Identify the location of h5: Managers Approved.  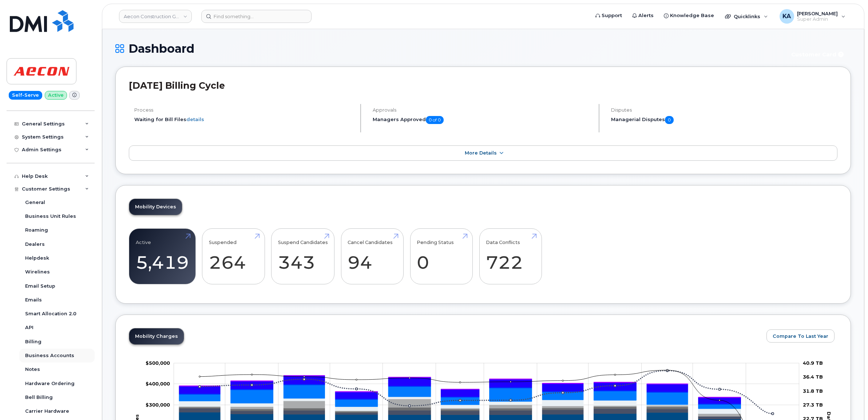
(483, 120).